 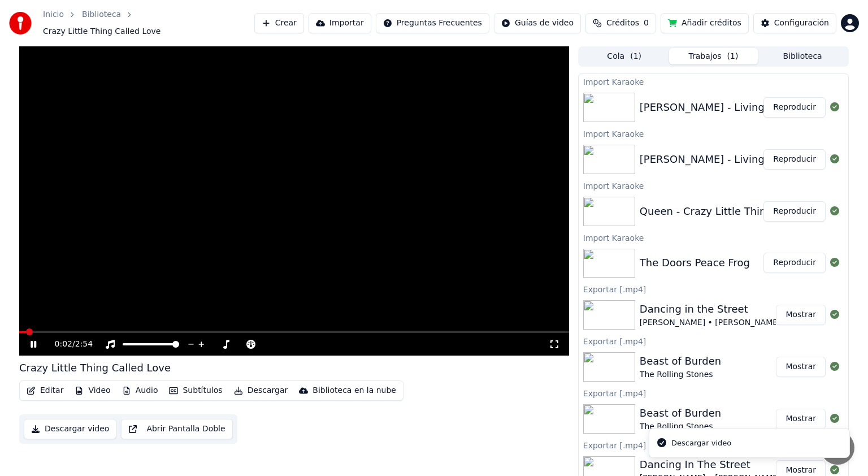 I want to click on div: Queen - Crazy Little Thing Called Love, so click(x=738, y=211).